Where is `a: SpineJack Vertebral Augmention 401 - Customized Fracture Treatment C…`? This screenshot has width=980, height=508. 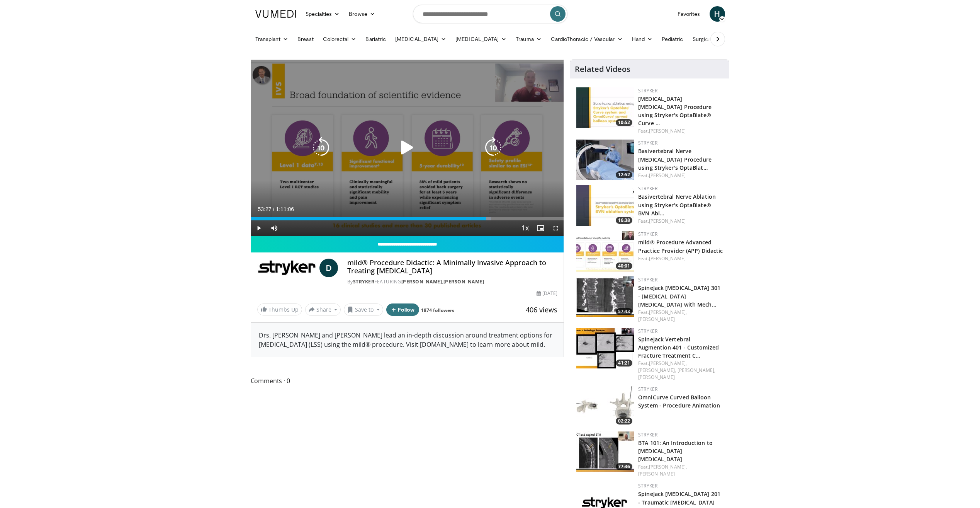 a: SpineJack Vertebral Augmention 401 - Customized Fracture Treatment C… is located at coordinates (678, 347).